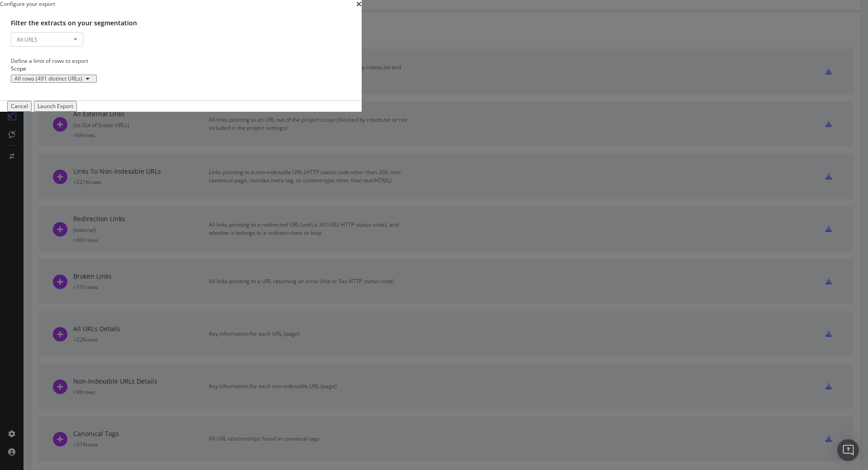 The height and width of the screenshot is (470, 868). What do you see at coordinates (180, 61) in the screenshot?
I see `div: Define a limit of rows to export` at bounding box center [180, 61].